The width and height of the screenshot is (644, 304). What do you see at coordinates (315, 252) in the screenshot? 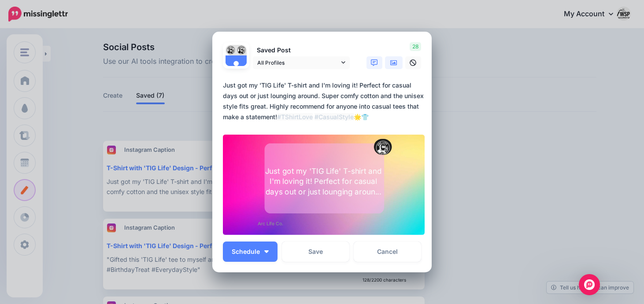
I see `button: Save` at bounding box center [315, 252].